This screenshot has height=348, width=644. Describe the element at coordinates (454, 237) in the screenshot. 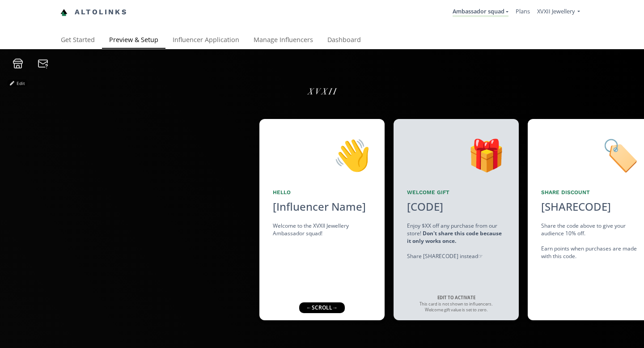

I see `strong: Don't share this code because it only works once.` at that location.